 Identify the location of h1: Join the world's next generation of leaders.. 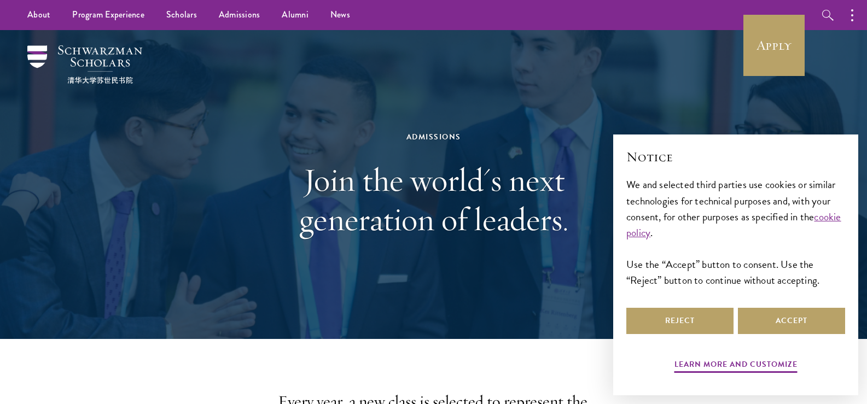
(434, 200).